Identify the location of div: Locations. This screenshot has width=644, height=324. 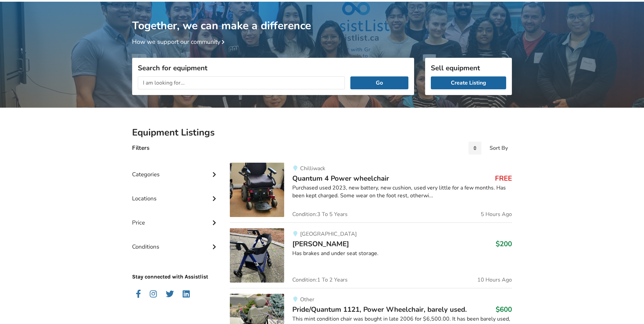
(176, 193).